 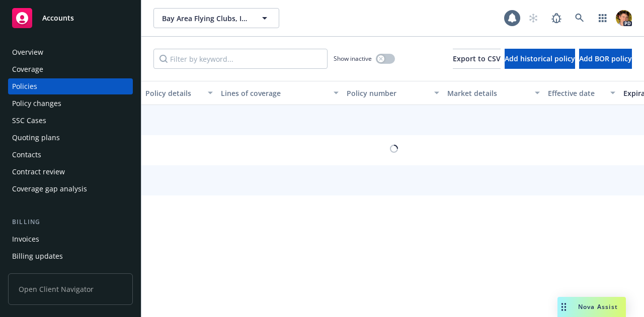 What do you see at coordinates (540, 59) in the screenshot?
I see `button: Add historical policy` at bounding box center [540, 59].